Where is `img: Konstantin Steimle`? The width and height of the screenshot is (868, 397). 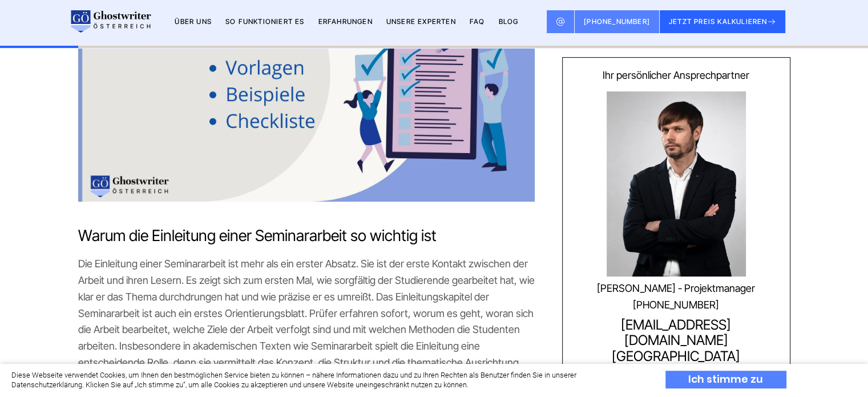 img: Konstantin Steimle is located at coordinates (676, 183).